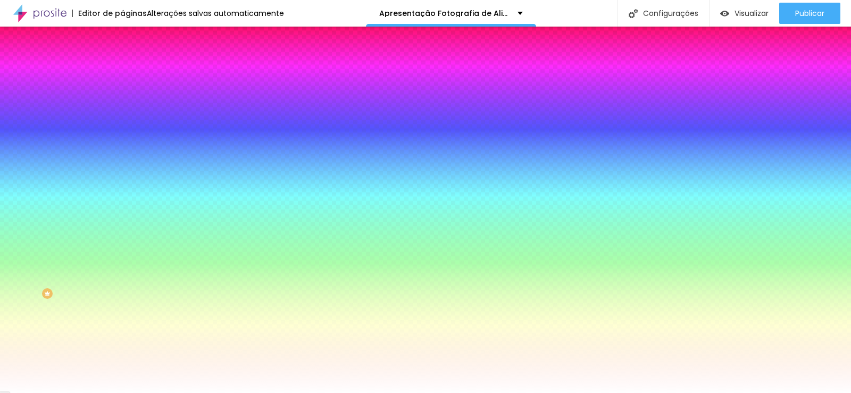 This screenshot has height=393, width=851. Describe the element at coordinates (671, 13) in the screenshot. I see `font: Configurações` at that location.